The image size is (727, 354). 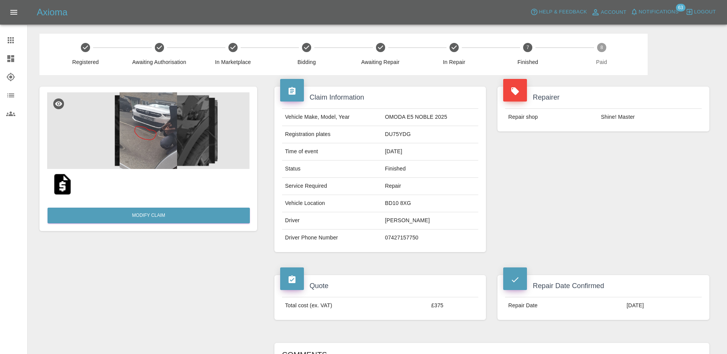 What do you see at coordinates (680, 8) in the screenshot?
I see `span: 63` at bounding box center [680, 8].